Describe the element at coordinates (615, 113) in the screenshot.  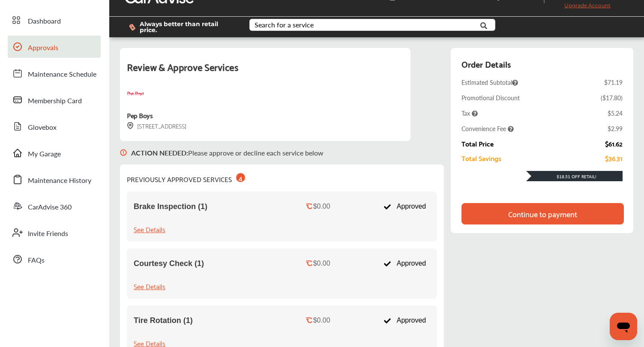
I see `div: $5.24` at that location.